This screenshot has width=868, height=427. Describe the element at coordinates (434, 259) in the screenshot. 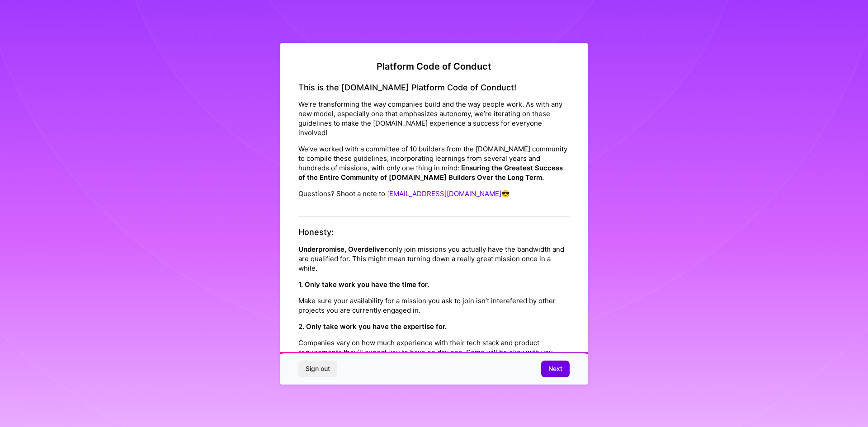

I see `p: only join missions you actually have the bandwidth and are qualified for. This might mean turning...` at that location.